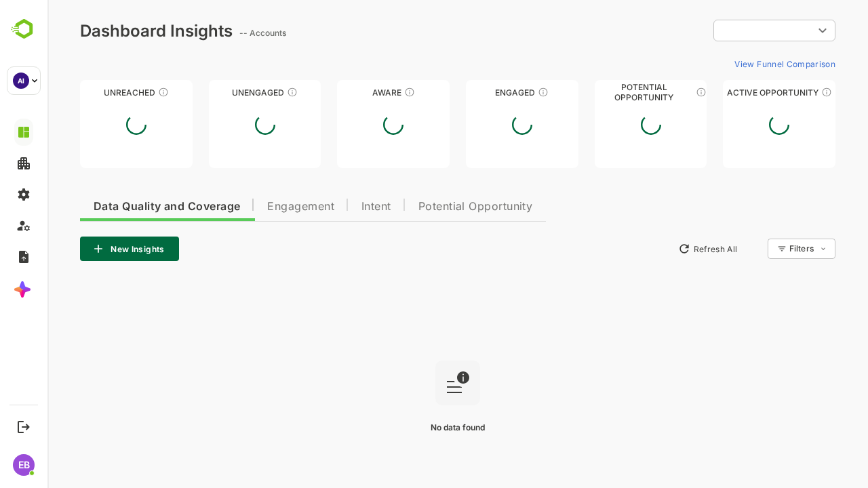 The width and height of the screenshot is (868, 488). I want to click on div: These accounts have not been engaged with for a defined time period, so click(116, 92).